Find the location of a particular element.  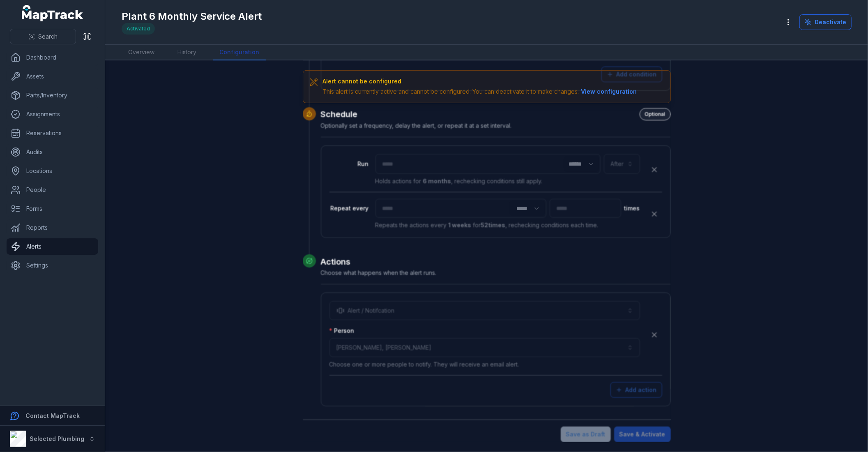

a: Reports is located at coordinates (52, 228).